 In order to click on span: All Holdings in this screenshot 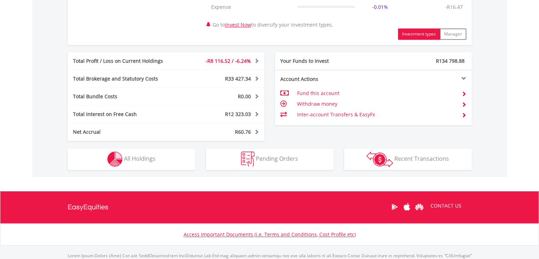, I will do `click(140, 158)`.